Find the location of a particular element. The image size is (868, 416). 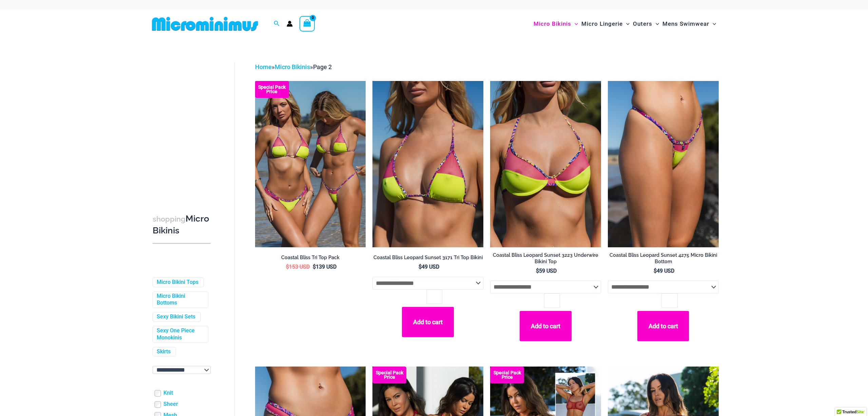

a: Coastal Bliss Leopard Sunset 3171 Tri Top Bikini is located at coordinates (428, 259).